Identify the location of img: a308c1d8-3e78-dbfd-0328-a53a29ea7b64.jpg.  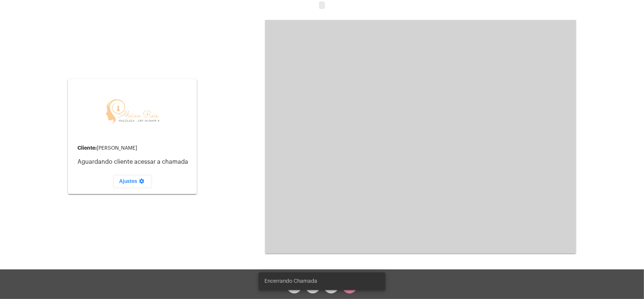
(133, 115).